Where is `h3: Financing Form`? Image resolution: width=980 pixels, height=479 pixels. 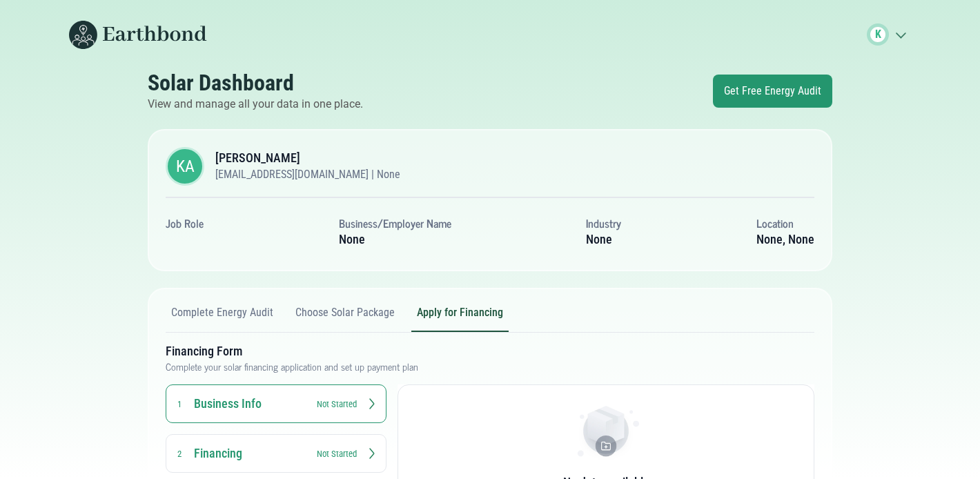
h3: Financing Form is located at coordinates (490, 351).